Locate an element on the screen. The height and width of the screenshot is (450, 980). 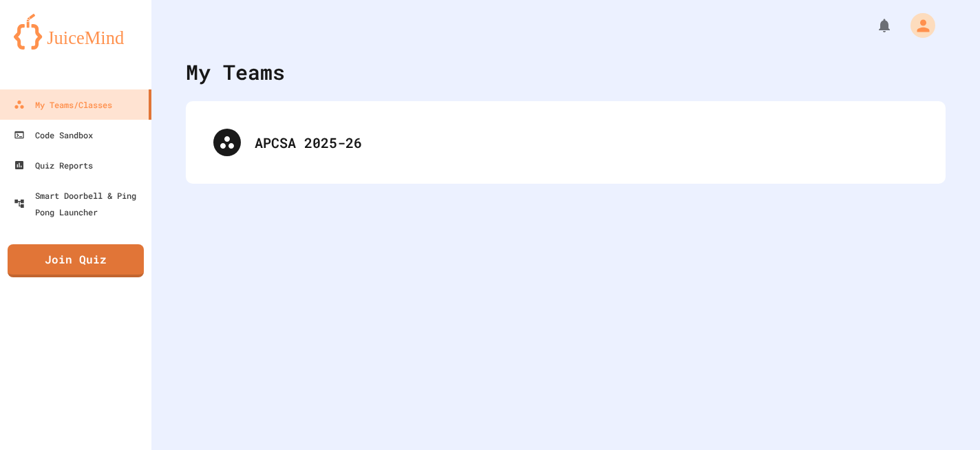
div: My Notifications is located at coordinates (873, 26).